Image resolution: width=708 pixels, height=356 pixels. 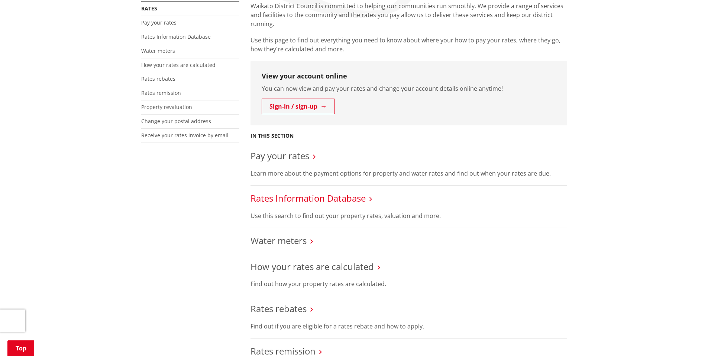 I want to click on a: Sign-in / sign-up, so click(x=298, y=106).